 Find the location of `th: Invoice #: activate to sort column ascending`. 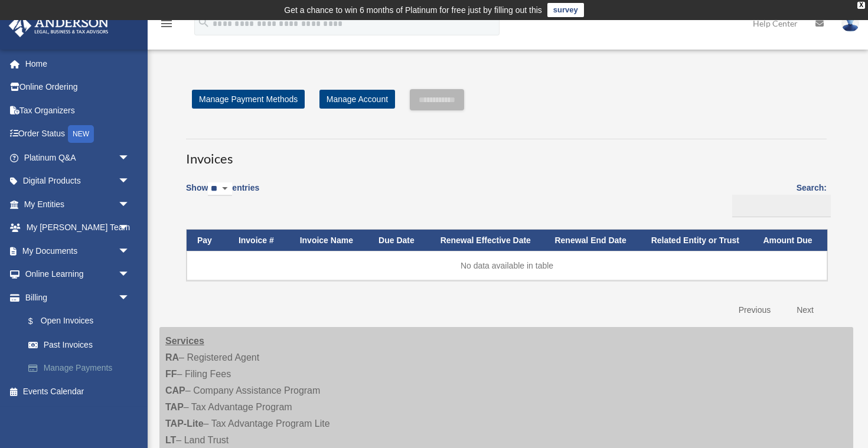

th: Invoice #: activate to sort column ascending is located at coordinates (259, 240).